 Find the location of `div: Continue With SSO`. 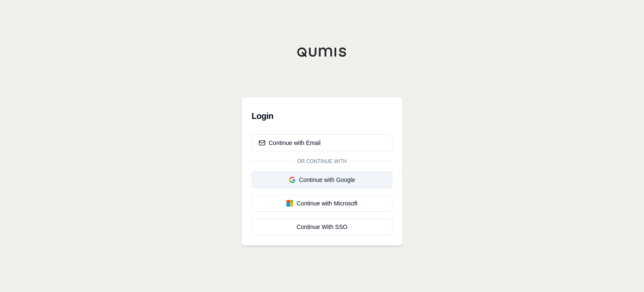

div: Continue With SSO is located at coordinates (322, 227).